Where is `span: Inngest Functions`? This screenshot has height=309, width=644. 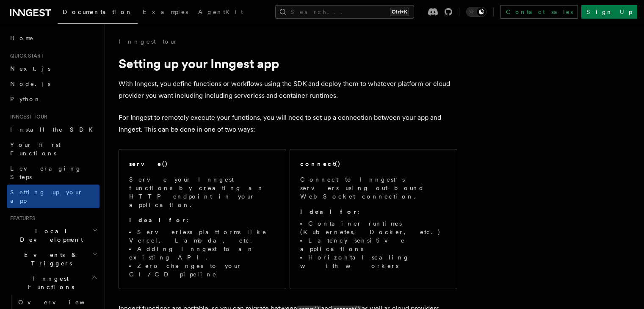
span: Inngest Functions is located at coordinates (49, 283).